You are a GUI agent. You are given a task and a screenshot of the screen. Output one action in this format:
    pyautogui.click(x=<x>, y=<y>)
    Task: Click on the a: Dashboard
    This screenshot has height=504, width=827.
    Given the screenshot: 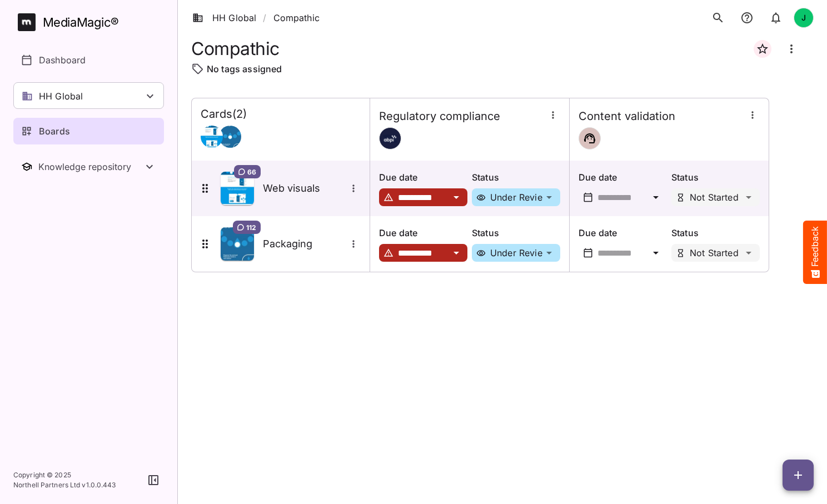 What is the action you would take?
    pyautogui.click(x=88, y=60)
    